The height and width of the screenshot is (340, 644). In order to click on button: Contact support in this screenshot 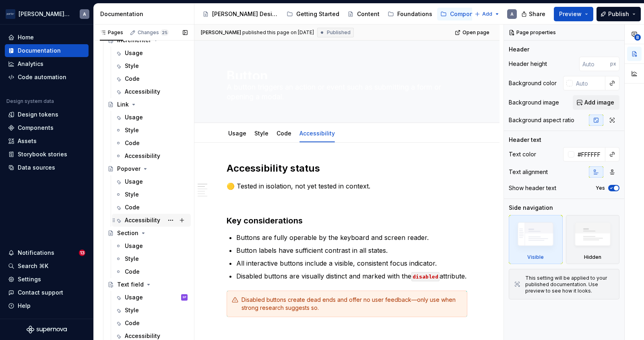, I will do `click(46, 293)`.